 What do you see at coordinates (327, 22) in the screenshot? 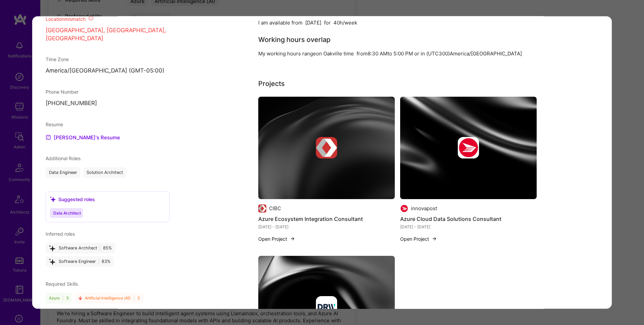
I see `div: for` at bounding box center [327, 22].